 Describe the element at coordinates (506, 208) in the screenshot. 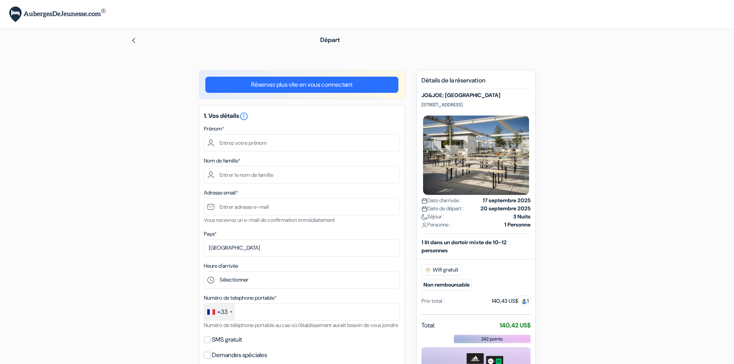

I see `strong: 20 septembre 2025` at that location.